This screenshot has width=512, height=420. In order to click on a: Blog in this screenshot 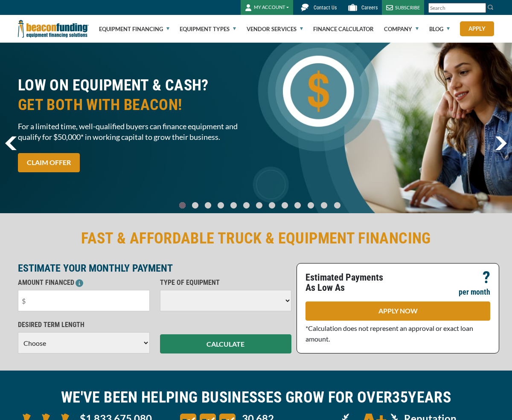, I will do `click(439, 29)`.